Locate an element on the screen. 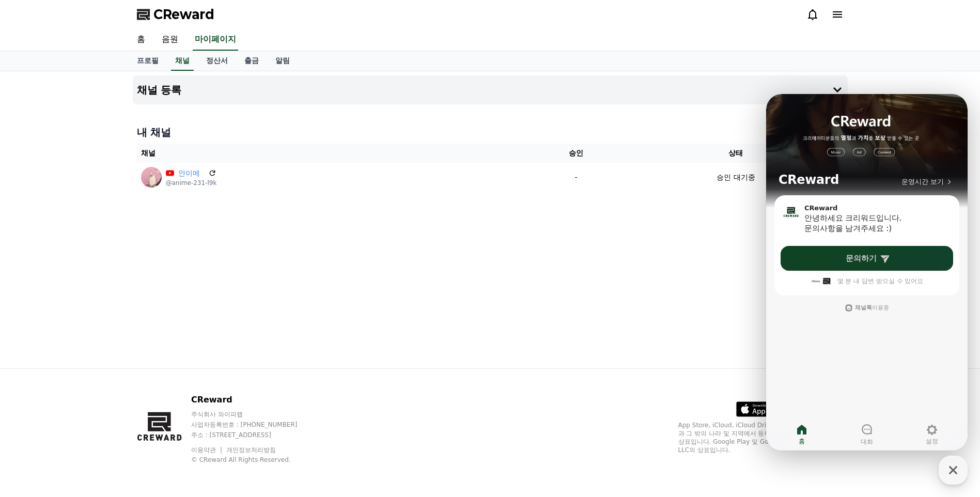 The image size is (980, 497). th: 상태 is located at coordinates (736, 153).